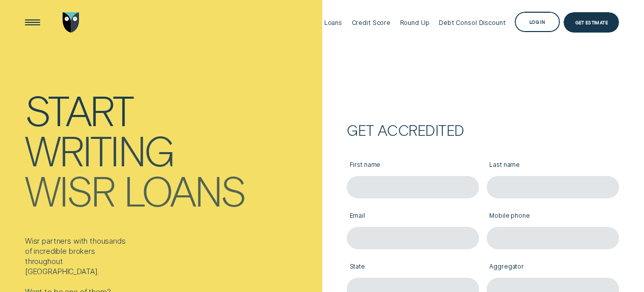 Image resolution: width=644 pixels, height=292 pixels. I want to click on label: First name, so click(413, 165).